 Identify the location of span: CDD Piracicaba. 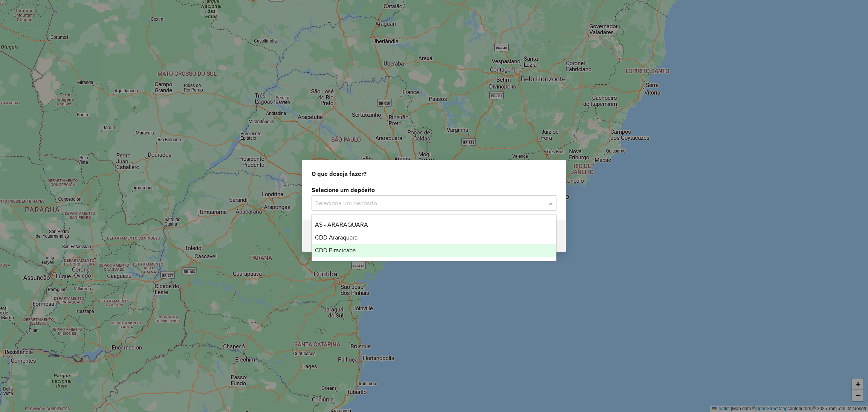
(335, 250).